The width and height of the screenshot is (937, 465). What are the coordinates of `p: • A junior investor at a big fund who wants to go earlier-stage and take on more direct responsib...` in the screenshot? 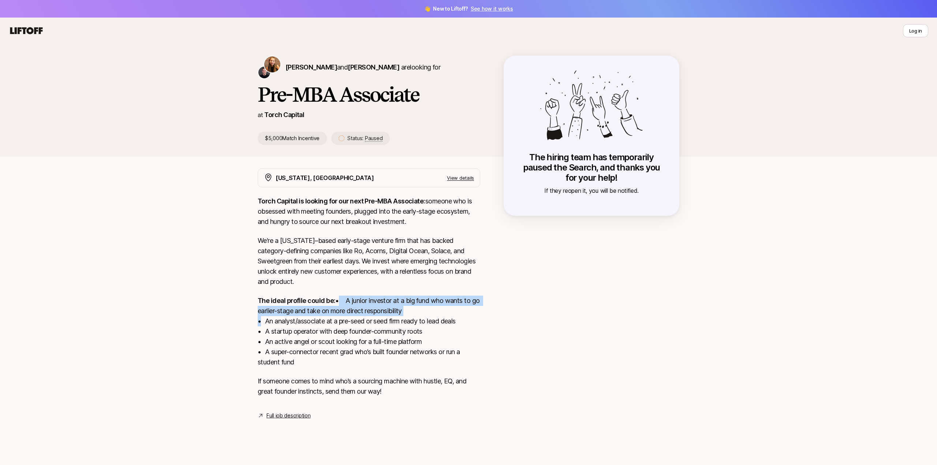 It's located at (369, 332).